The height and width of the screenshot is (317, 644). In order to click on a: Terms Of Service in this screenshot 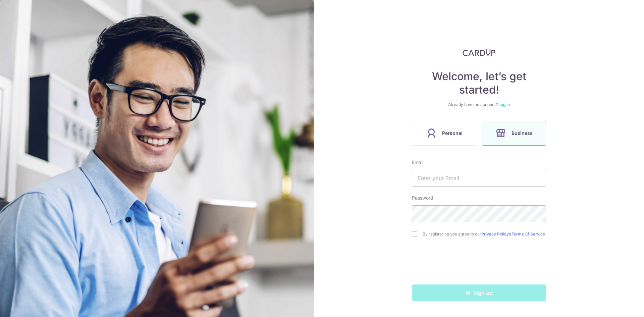, I will do `click(528, 234)`.